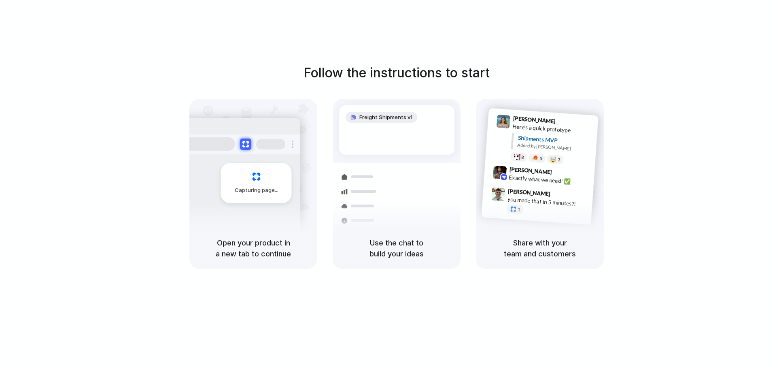 Image resolution: width=777 pixels, height=369 pixels. Describe the element at coordinates (553, 129) in the screenshot. I see `div: Here's a quick prototype` at that location.